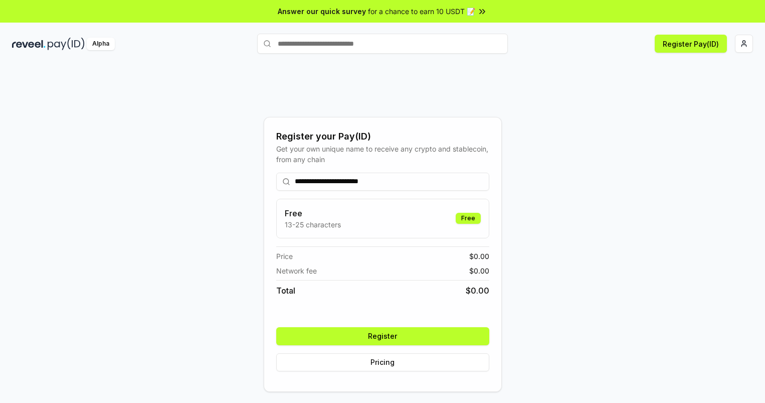 This screenshot has height=403, width=765. Describe the element at coordinates (383, 336) in the screenshot. I see `button: Register` at that location.